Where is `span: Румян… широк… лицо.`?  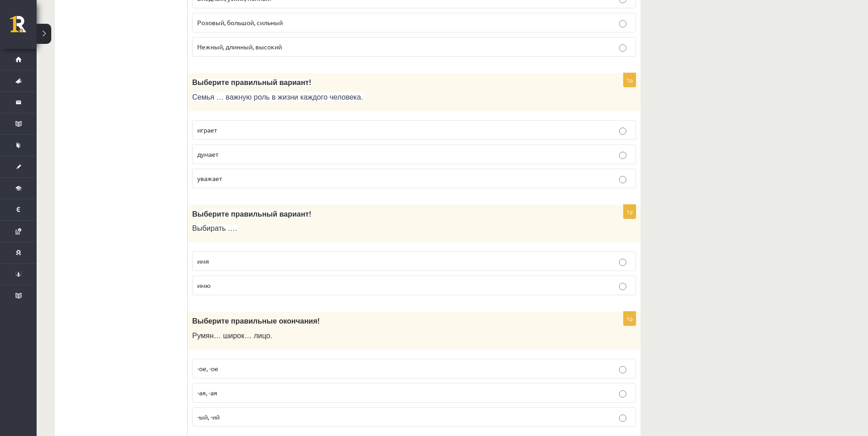
span: Румян… широк… лицо. is located at coordinates (232, 335).